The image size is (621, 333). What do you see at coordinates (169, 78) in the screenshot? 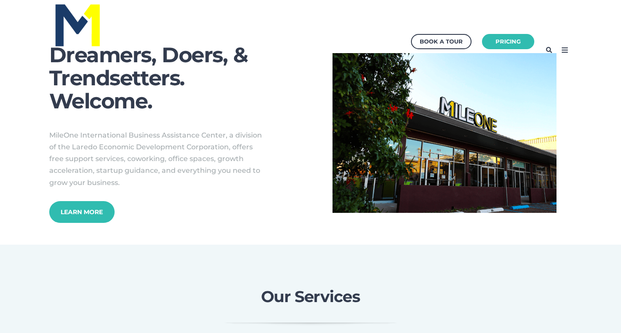
I see `h1: Dreamers, Doers, & Trendsetters. Welcome.` at bounding box center [169, 78].